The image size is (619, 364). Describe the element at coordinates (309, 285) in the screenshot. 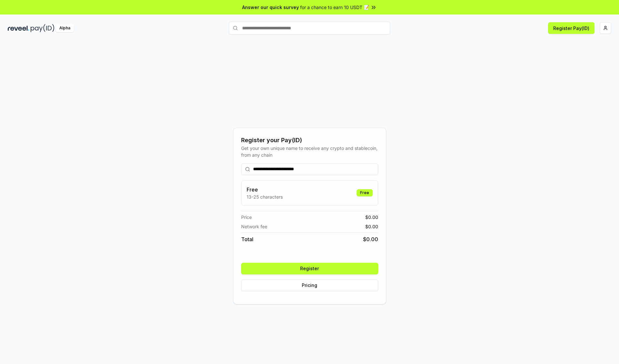

I see `button: Pricing` at that location.